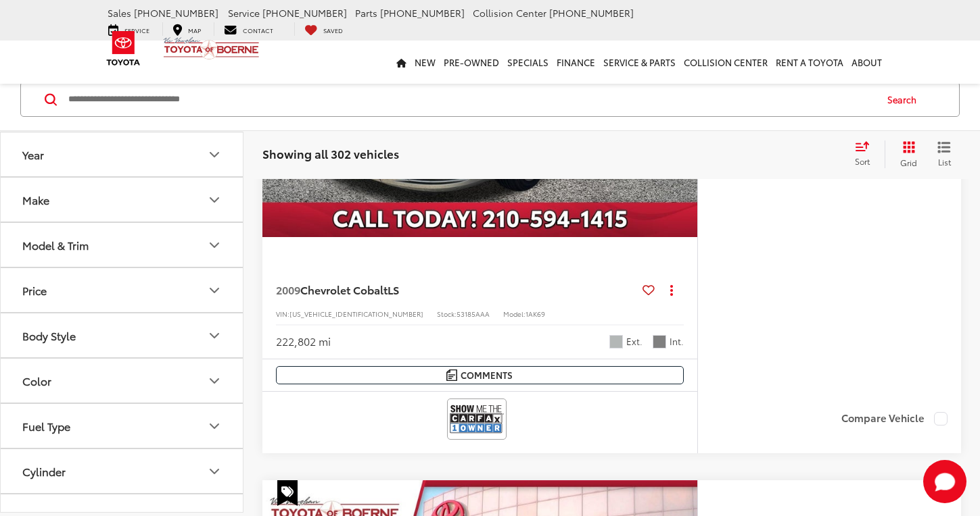  What do you see at coordinates (509, 13) in the screenshot?
I see `span: Collision Center` at bounding box center [509, 13].